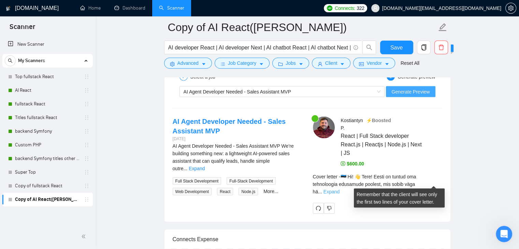 The height and width of the screenshot is (249, 519). Describe the element at coordinates (229, 126) in the screenshot. I see `a: AI Agent Developer Needed - Sales Assistant MVP` at that location.